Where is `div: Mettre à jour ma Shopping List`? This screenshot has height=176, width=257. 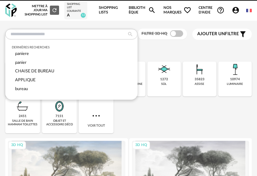 div: Mettre à jour ma Shopping List is located at coordinates (42, 10).